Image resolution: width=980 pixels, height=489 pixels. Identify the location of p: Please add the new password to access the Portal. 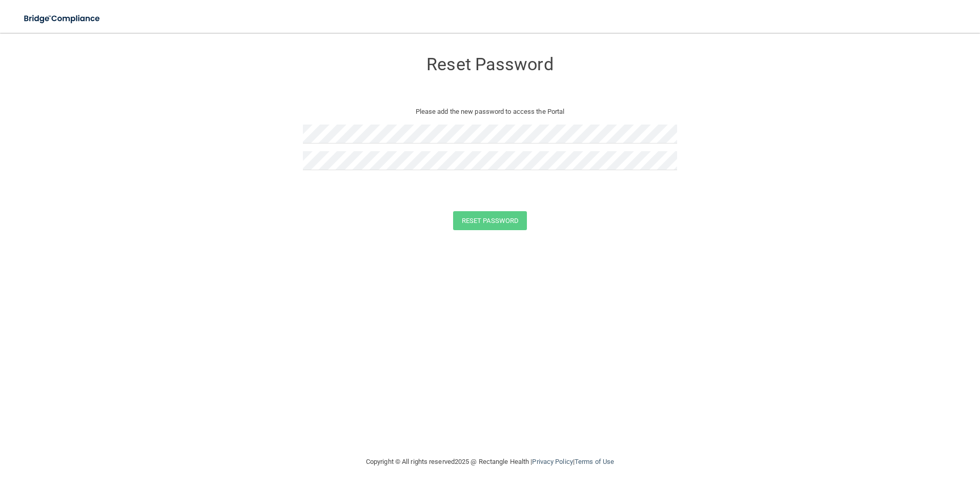
(490, 112).